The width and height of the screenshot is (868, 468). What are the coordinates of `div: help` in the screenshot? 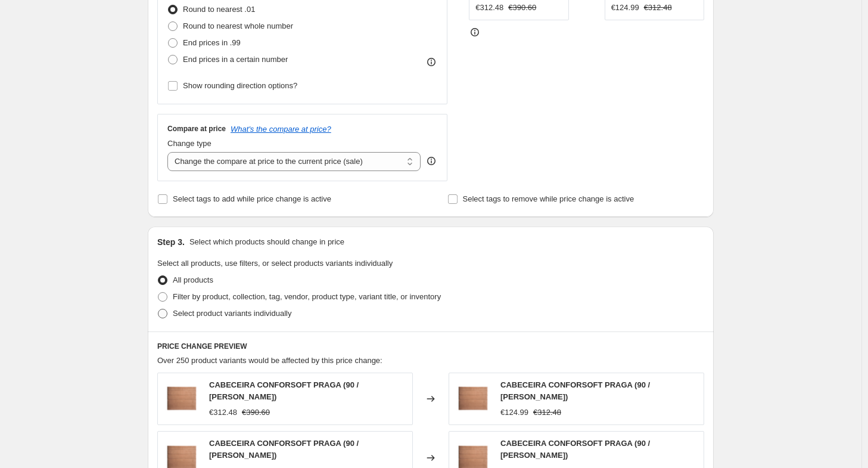 It's located at (431, 161).